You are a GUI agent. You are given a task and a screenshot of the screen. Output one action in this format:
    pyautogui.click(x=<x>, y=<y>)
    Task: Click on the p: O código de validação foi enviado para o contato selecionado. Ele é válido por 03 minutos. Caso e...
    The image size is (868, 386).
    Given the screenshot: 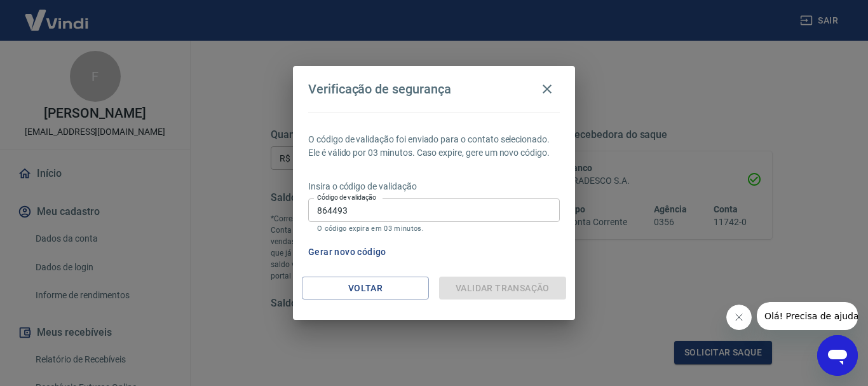 What is the action you would take?
    pyautogui.click(x=434, y=147)
    